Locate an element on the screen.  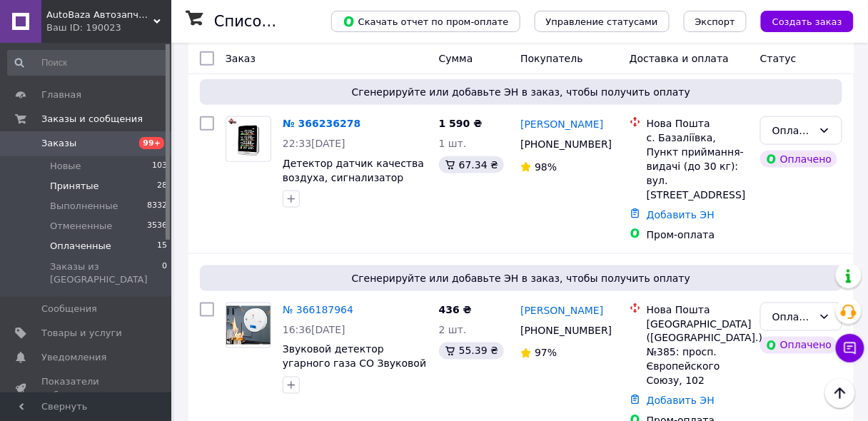
span: 436 ₴ is located at coordinates (455, 310).